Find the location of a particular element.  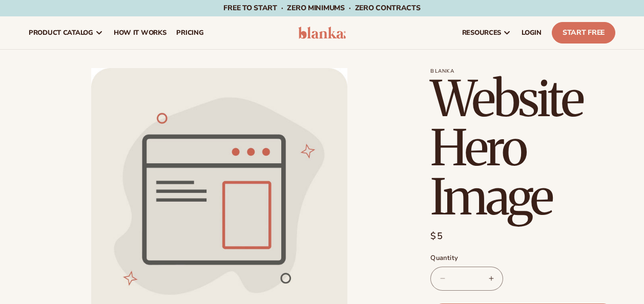

a: logo is located at coordinates (322, 33).